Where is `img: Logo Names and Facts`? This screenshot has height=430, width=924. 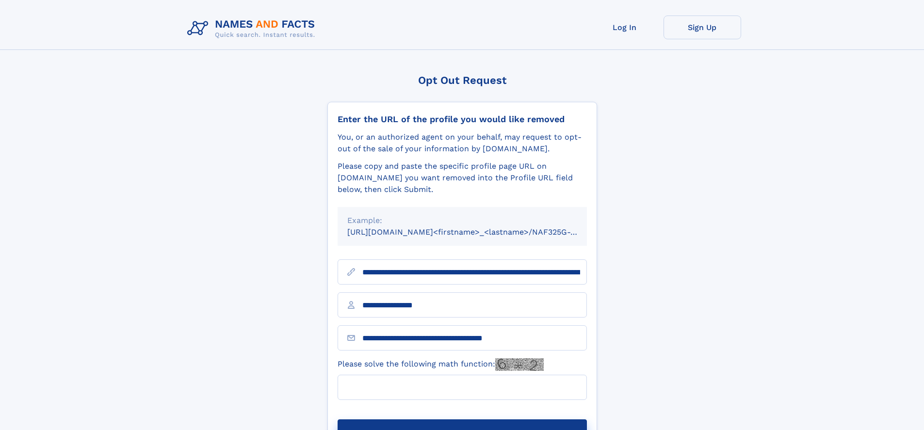
img: Logo Names and Facts is located at coordinates (253, 29).